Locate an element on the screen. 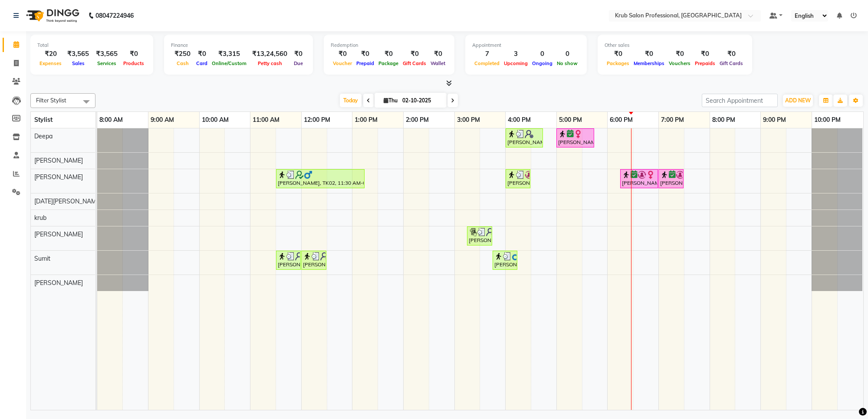 The image size is (868, 419). span: Deepa is located at coordinates (44, 137).